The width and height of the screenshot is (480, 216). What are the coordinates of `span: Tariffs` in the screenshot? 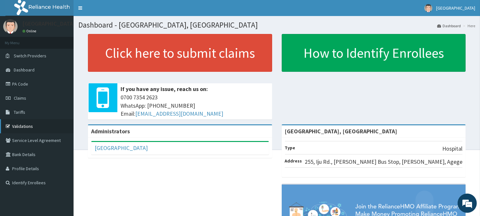 It's located at (20, 112).